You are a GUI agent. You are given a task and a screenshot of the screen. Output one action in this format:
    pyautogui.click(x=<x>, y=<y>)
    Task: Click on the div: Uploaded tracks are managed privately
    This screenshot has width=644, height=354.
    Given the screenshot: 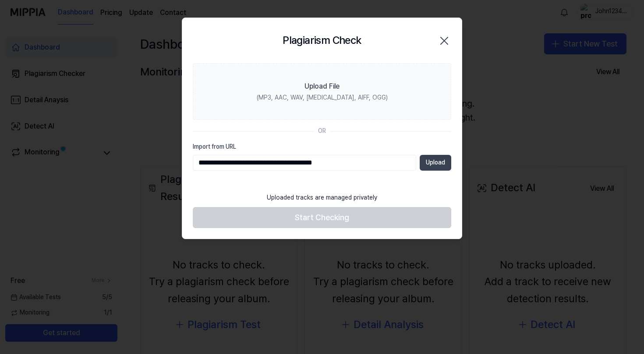 What is the action you would take?
    pyautogui.click(x=322, y=198)
    